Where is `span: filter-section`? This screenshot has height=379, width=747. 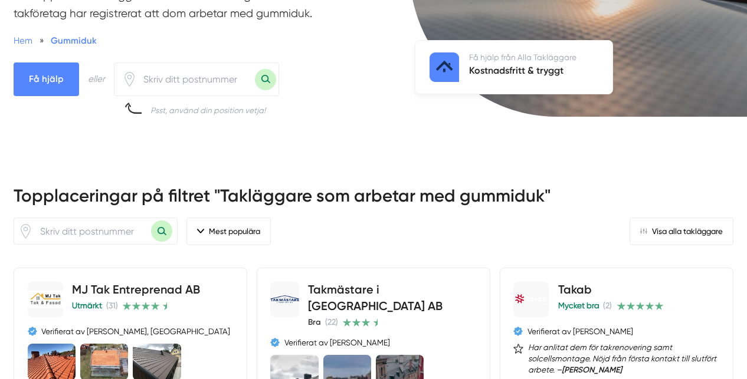
span: filter-section is located at coordinates (228, 231).